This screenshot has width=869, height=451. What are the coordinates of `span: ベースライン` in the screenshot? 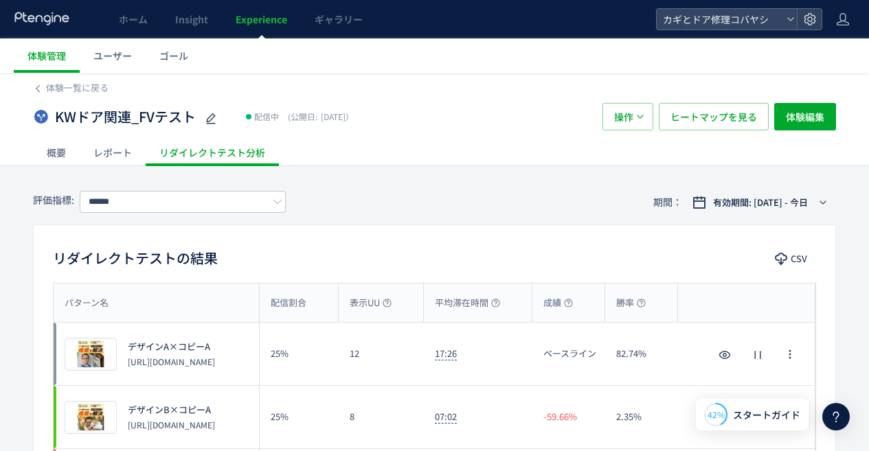 It's located at (570, 354).